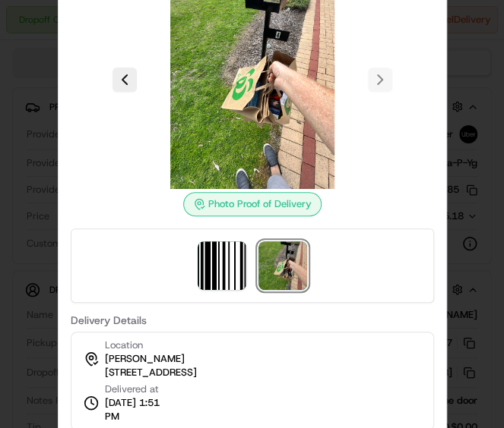 This screenshot has width=504, height=428. What do you see at coordinates (222, 266) in the screenshot?
I see `button: barcode_scan_on_pickup image` at bounding box center [222, 266].